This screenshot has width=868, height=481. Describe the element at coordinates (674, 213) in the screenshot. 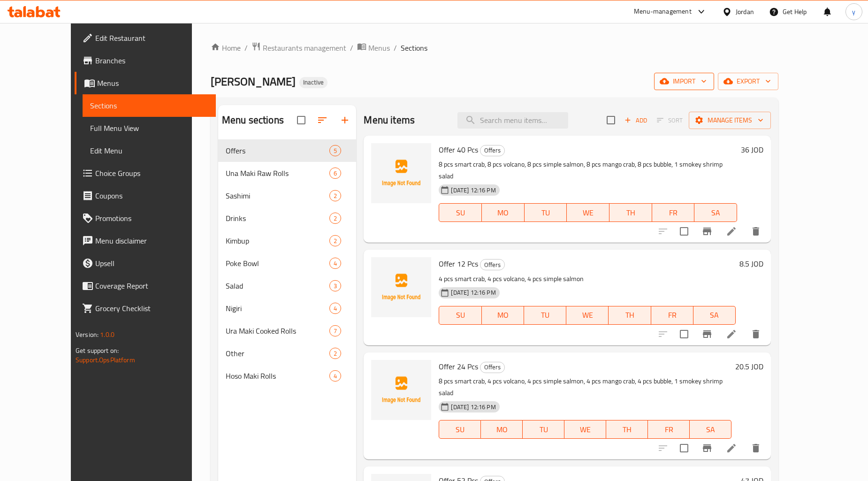

I see `button: FR` at that location.